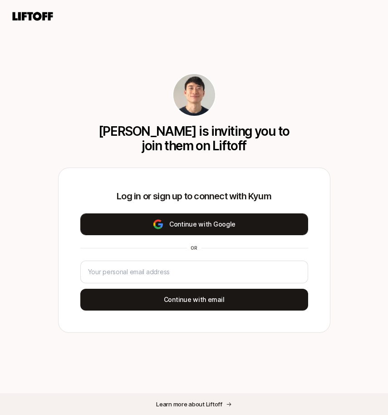 Image resolution: width=388 pixels, height=415 pixels. What do you see at coordinates (194, 196) in the screenshot?
I see `p: Log in or sign up to connect with Kyum` at bounding box center [194, 196].